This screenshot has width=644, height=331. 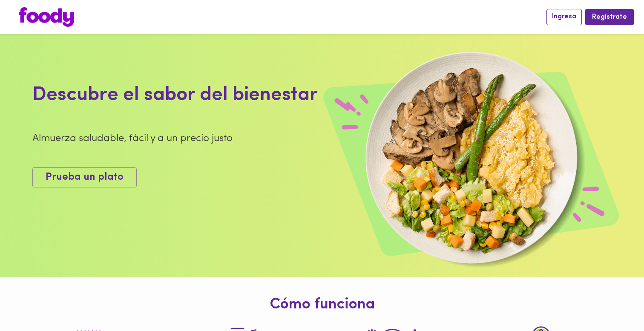 What do you see at coordinates (84, 177) in the screenshot?
I see `button: Prueba un plato` at bounding box center [84, 177].